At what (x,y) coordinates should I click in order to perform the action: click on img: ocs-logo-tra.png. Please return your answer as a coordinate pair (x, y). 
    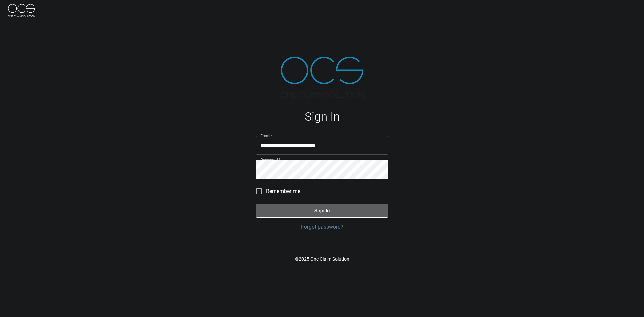
    Looking at the image, I should click on (322, 77).